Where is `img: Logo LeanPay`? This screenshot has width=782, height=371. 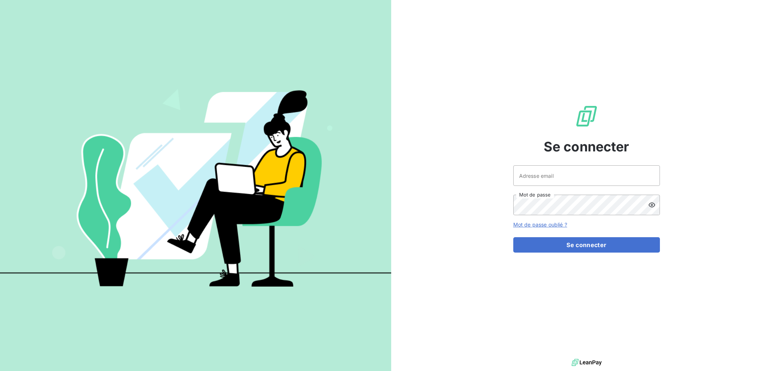
img: Logo LeanPay is located at coordinates (587, 116).